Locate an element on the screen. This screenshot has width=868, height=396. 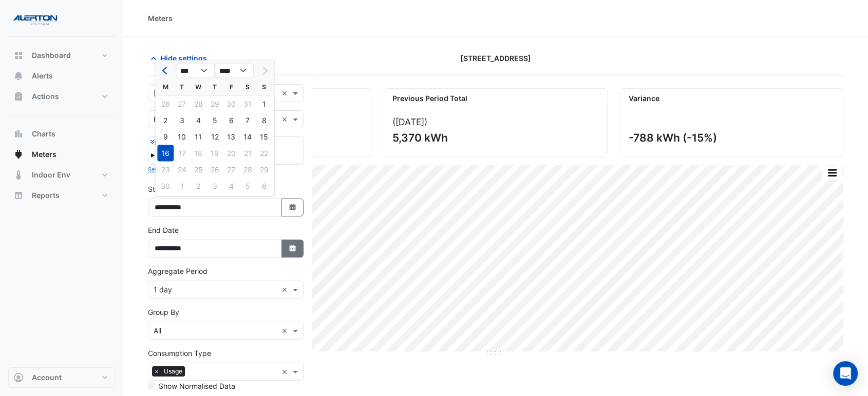
div: Saturday, June 14, 2025 is located at coordinates (248, 137).